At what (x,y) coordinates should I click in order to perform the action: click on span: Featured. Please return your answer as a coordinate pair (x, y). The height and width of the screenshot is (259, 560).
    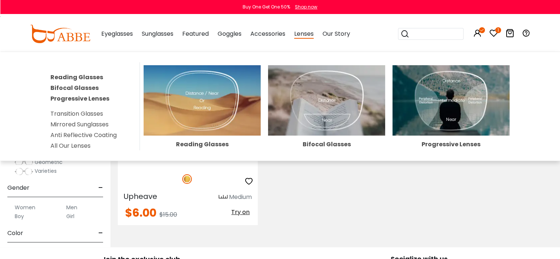
    Looking at the image, I should click on (196, 34).